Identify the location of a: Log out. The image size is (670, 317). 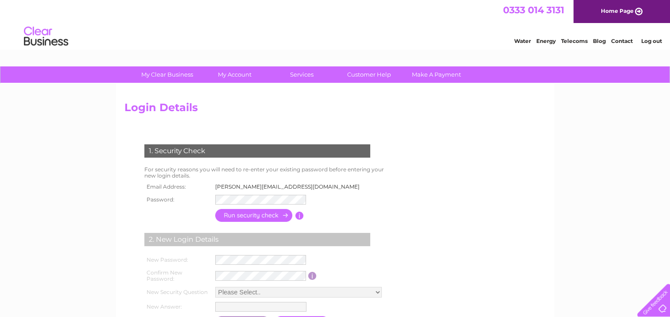
(651, 41).